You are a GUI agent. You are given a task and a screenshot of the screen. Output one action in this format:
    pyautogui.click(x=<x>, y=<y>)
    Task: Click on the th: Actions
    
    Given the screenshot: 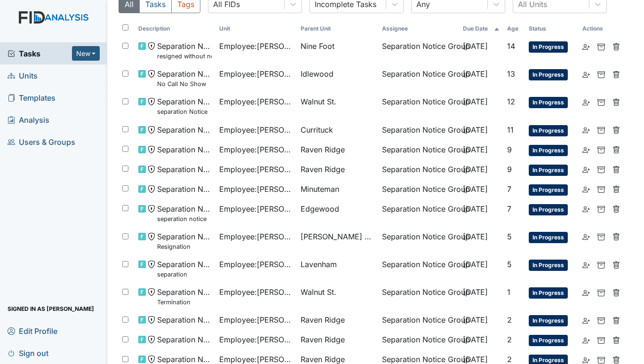 What is the action you would take?
    pyautogui.click(x=602, y=29)
    